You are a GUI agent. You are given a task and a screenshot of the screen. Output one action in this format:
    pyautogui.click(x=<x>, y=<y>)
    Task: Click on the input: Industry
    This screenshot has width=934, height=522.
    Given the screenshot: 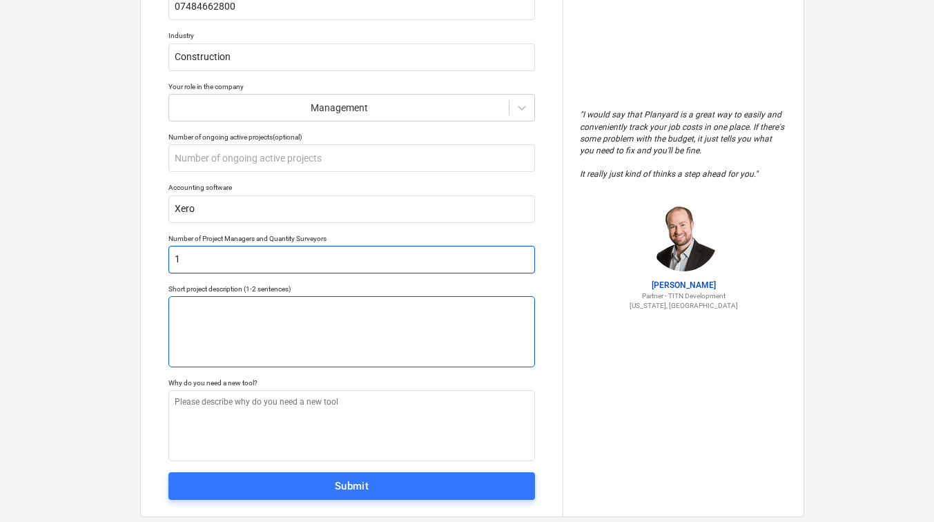 What is the action you would take?
    pyautogui.click(x=351, y=57)
    